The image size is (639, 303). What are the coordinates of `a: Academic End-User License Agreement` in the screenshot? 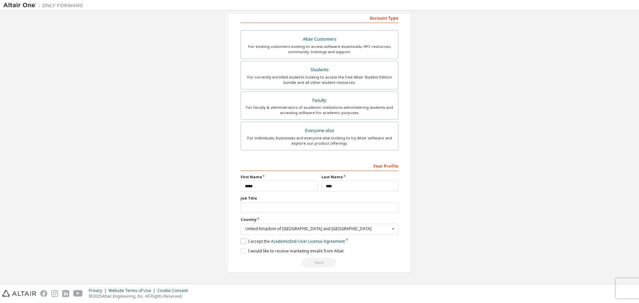 It's located at (308, 241).